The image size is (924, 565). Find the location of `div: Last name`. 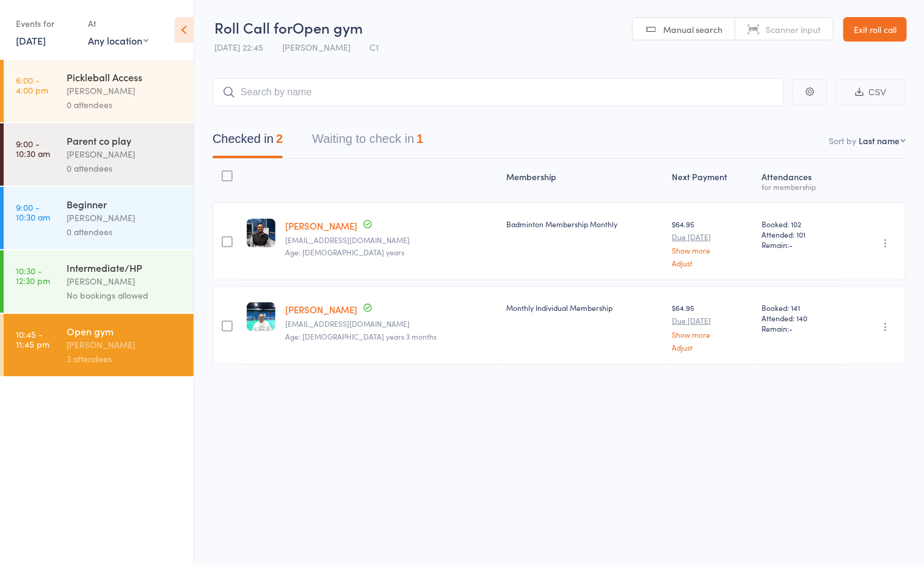

div: Last name is located at coordinates (879, 141).